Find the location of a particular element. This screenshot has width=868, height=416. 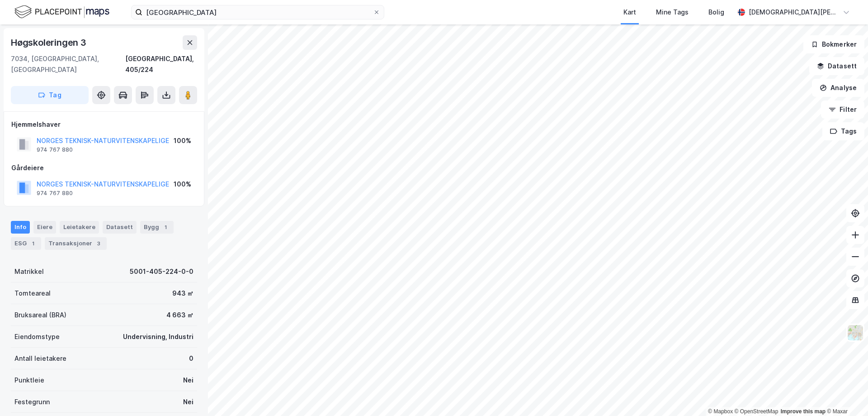

div: Kart is located at coordinates (630, 12).